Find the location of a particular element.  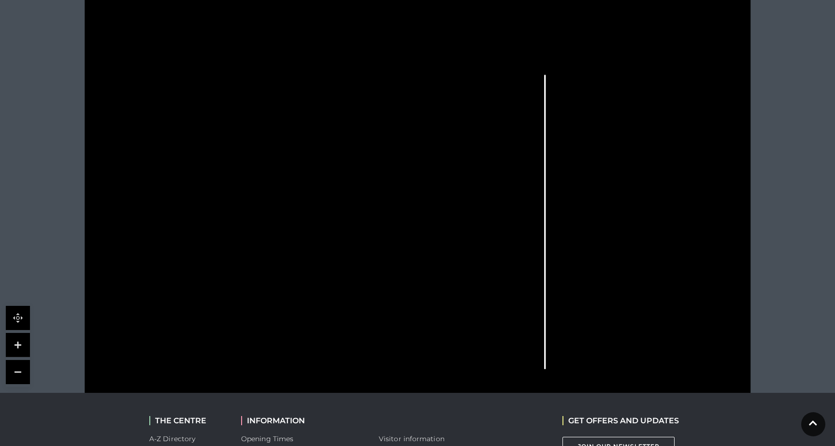

h2: THE CENTRE is located at coordinates (188, 420).